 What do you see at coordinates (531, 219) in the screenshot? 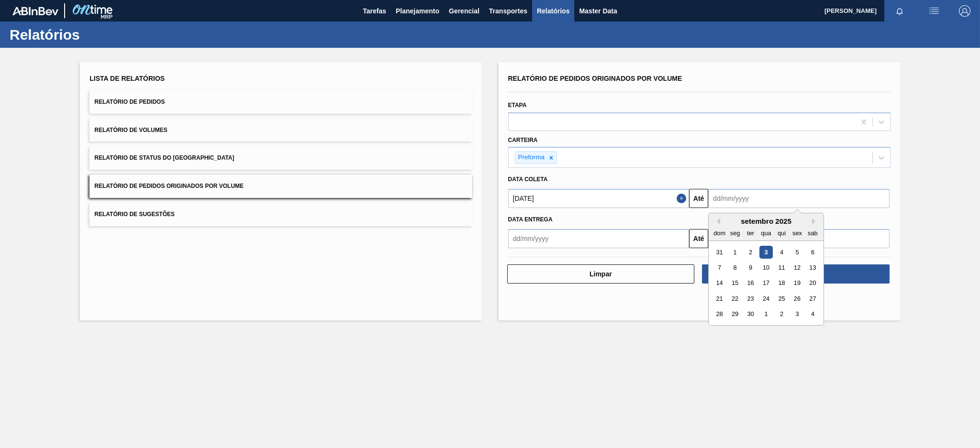
I see `span: Data entrega` at bounding box center [531, 219].